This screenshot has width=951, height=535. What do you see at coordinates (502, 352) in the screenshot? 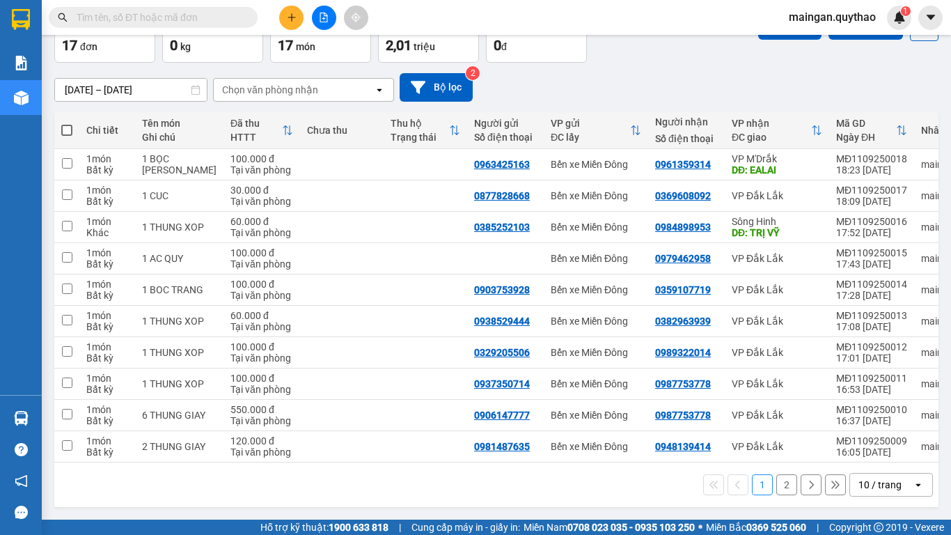
I see `div: 0329205506` at bounding box center [502, 352].